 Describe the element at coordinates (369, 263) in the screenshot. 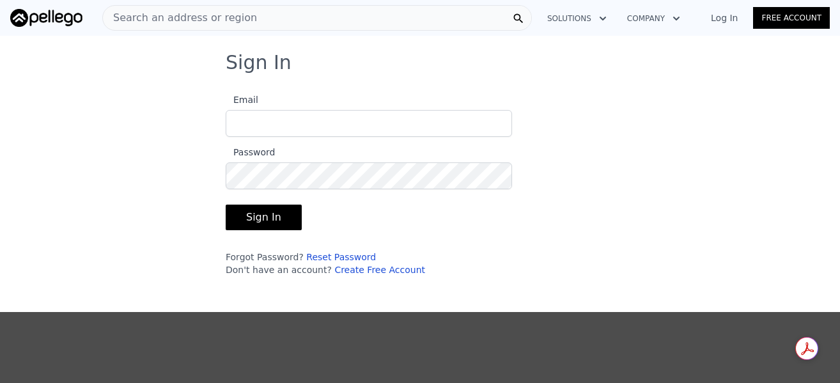

I see `div: Forgot Password? Don't have an account?` at that location.